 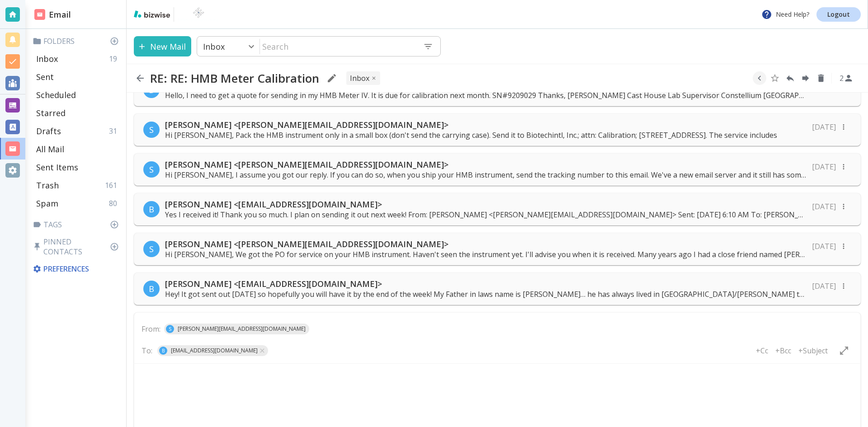 What do you see at coordinates (783, 350) in the screenshot?
I see `button: +Bcc` at bounding box center [783, 350].